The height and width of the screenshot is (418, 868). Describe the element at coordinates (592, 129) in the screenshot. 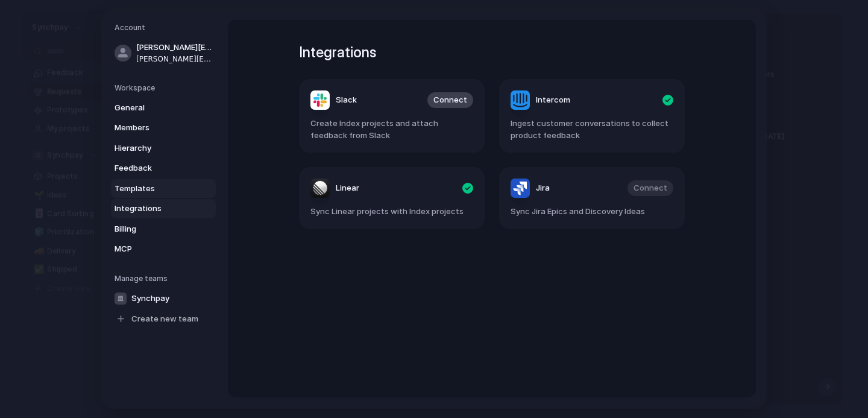

I see `span: Ingest customer conversations to collect product feedback` at that location.